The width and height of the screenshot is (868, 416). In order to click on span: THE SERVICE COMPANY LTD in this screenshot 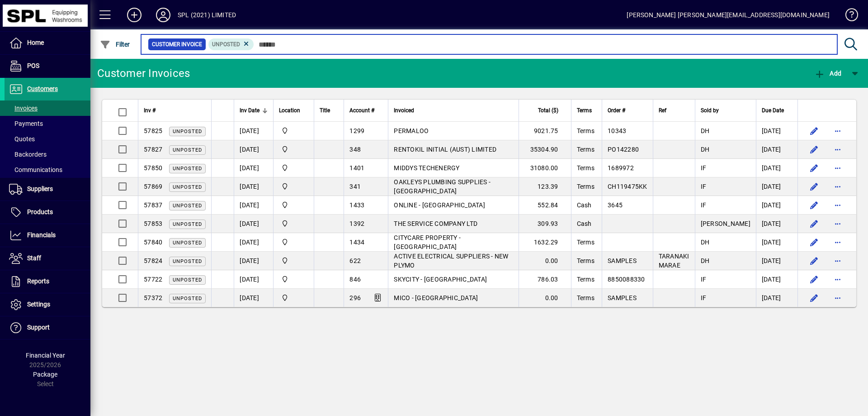, I will do `click(435, 224)`.